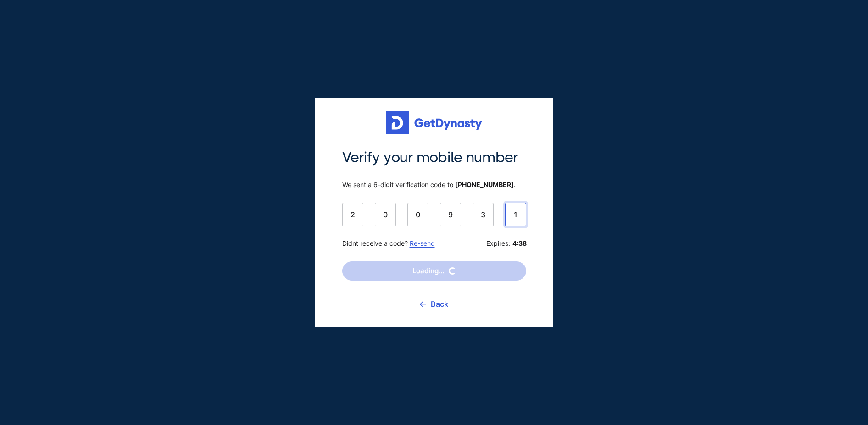 The width and height of the screenshot is (868, 425). I want to click on a: Re-send, so click(422, 243).